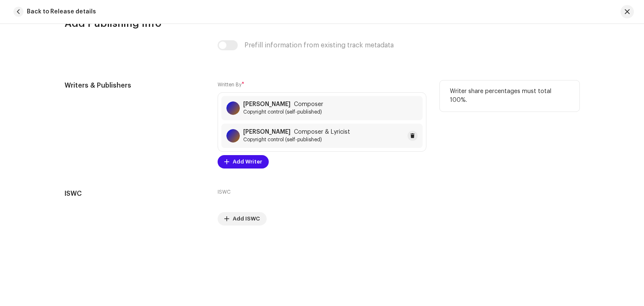 The width and height of the screenshot is (644, 306). I want to click on h5: ISWC, so click(134, 194).